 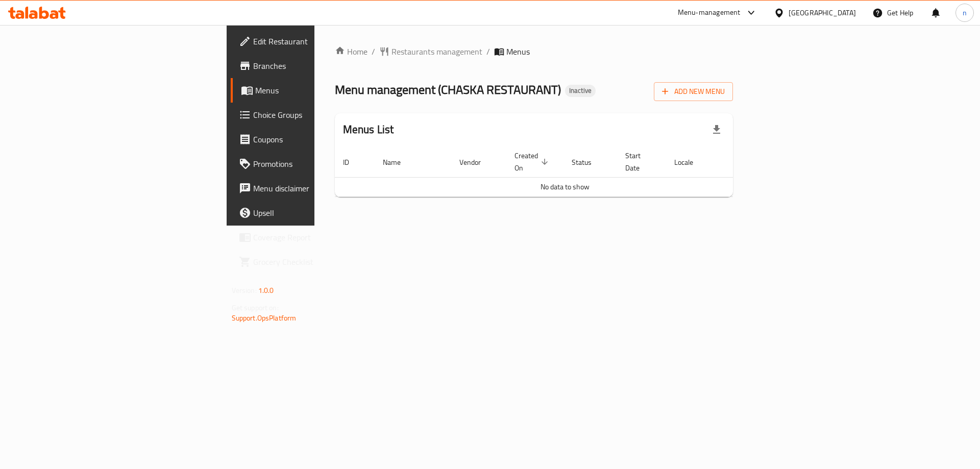 I want to click on div: Inactive, so click(x=580, y=91).